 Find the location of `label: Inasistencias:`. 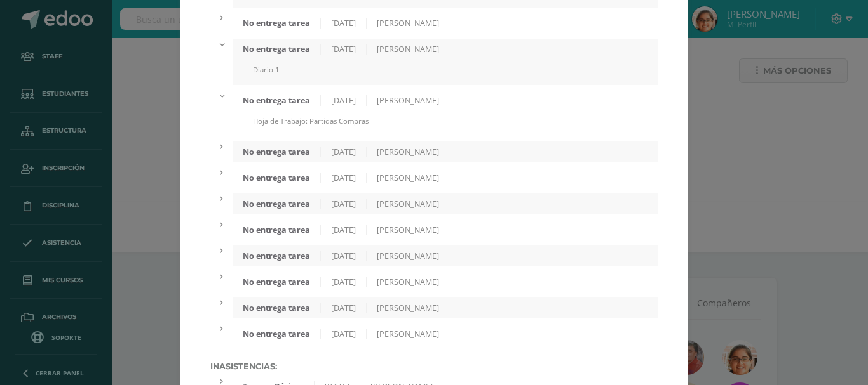

label: Inasistencias: is located at coordinates (434, 366).